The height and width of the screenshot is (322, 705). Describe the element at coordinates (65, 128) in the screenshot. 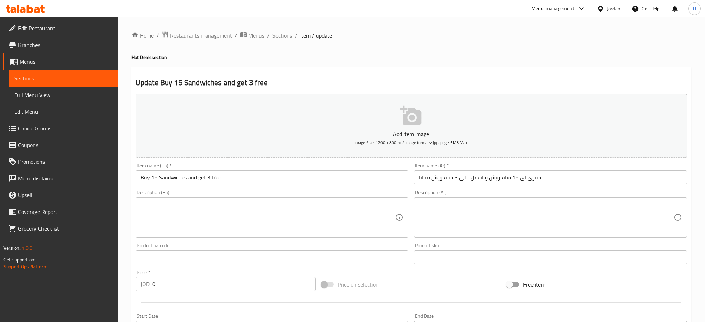

I see `span: Choice Groups` at that location.